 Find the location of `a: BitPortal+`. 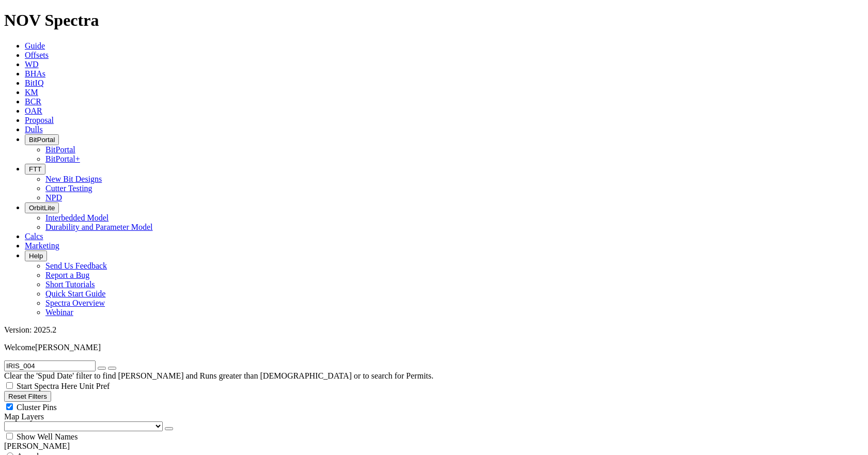

a: BitPortal+ is located at coordinates (63, 159).